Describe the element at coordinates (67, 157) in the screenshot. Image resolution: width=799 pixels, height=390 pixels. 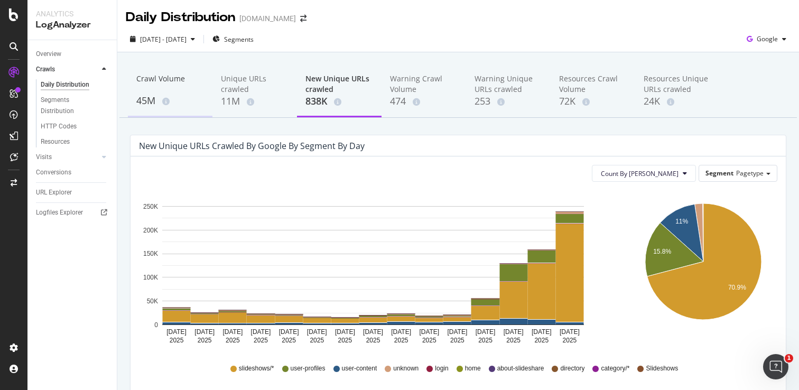
I see `a: Visits` at that location.